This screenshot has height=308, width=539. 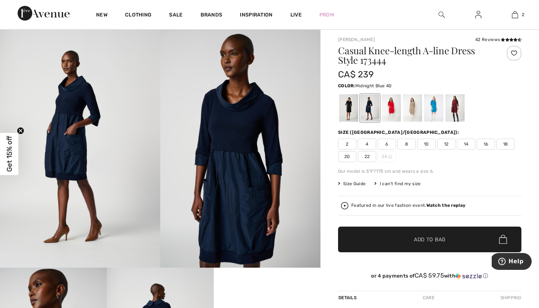 I want to click on div: Pacific blue, so click(x=434, y=108).